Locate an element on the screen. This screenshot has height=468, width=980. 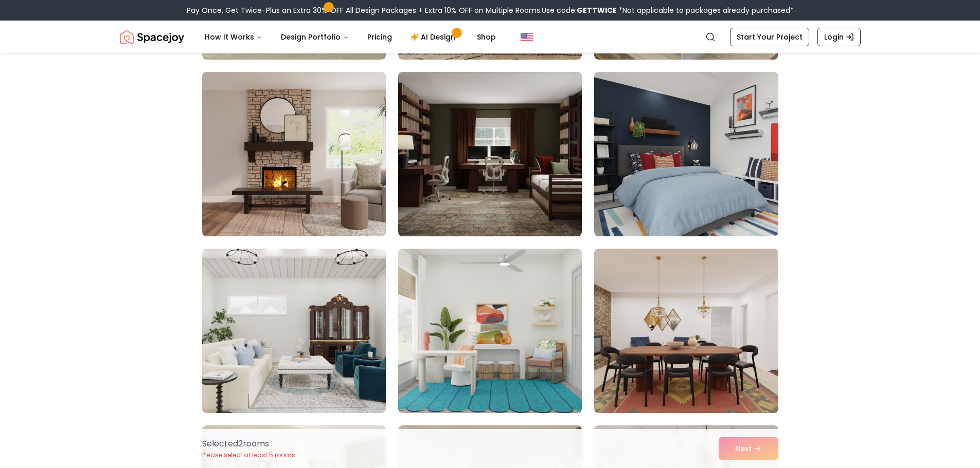
img: Room room-71 is located at coordinates (489, 331).